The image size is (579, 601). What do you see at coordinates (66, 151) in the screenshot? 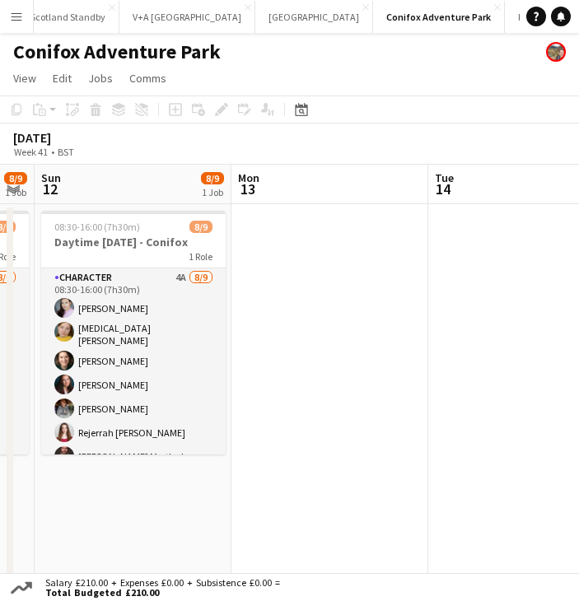
I see `div: BST` at bounding box center [66, 151].